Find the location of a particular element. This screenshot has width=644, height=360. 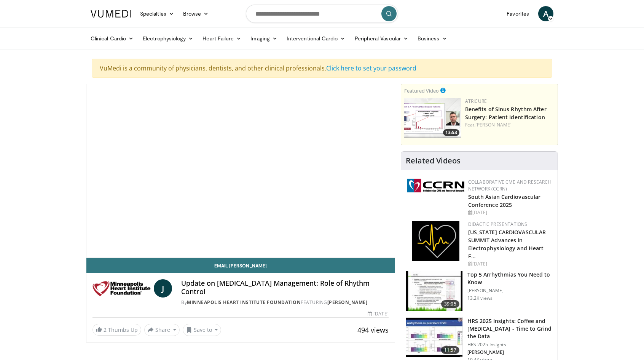

a: Interventional Cardio is located at coordinates (316, 39).